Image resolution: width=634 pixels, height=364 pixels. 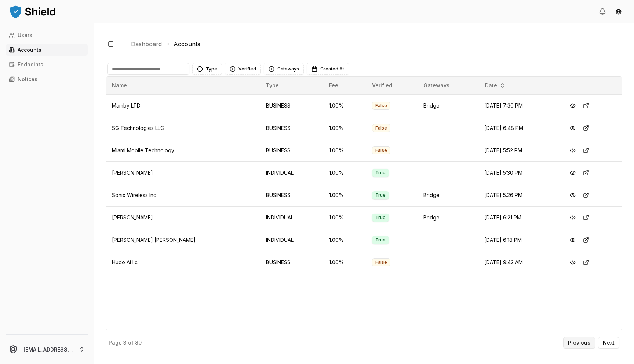 What do you see at coordinates (283, 69) in the screenshot?
I see `button: Gateways` at bounding box center [283, 69].